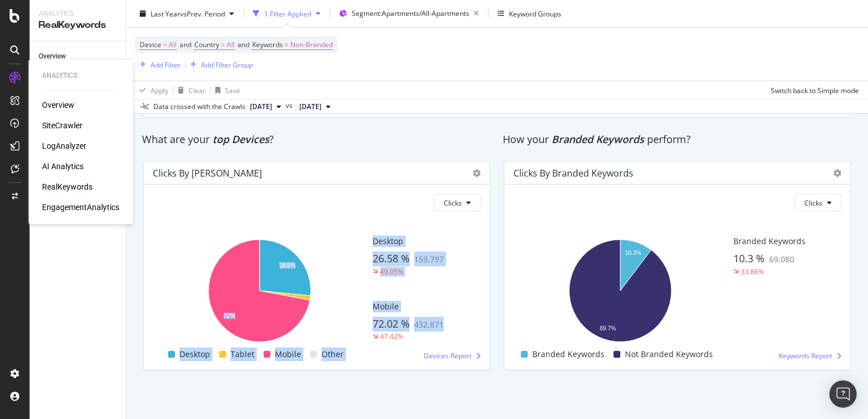 The height and width of the screenshot is (419, 868). Describe the element at coordinates (390, 324) in the screenshot. I see `span: 72.02 %` at that location.